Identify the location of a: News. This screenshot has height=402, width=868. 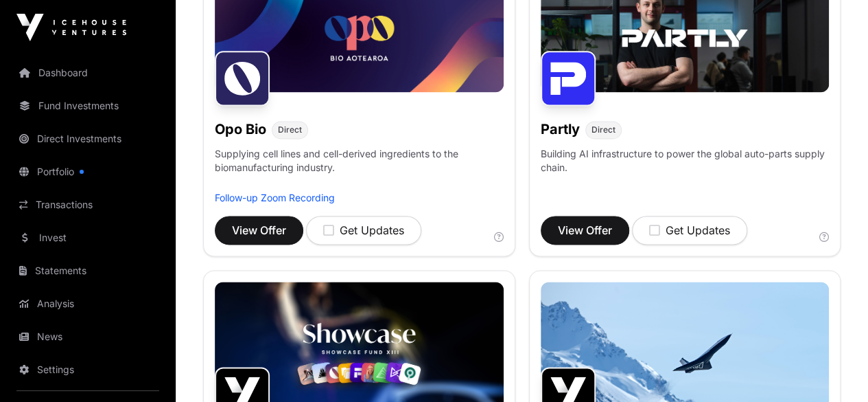
(88, 336).